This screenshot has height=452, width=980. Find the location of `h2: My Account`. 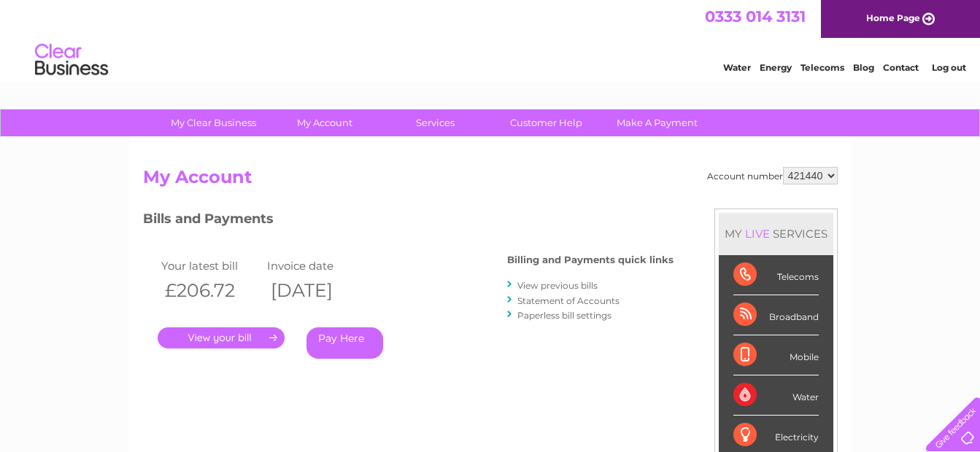

h2: My Account is located at coordinates (490, 181).